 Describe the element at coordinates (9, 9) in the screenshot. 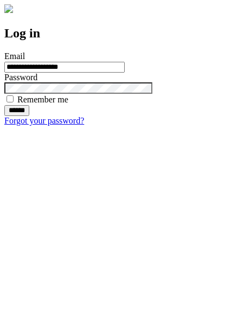

I see `img: logo-4e3dc11c47720685a147b03b5a06dd966a58ff35d612b21f08c02c0306f2b779.png` at that location.